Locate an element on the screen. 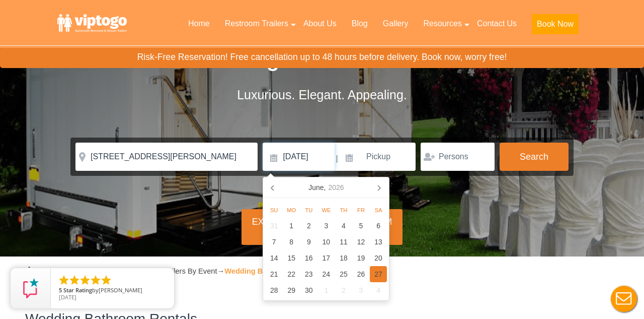 The image size is (644, 319). div: 12 is located at coordinates (361, 242).